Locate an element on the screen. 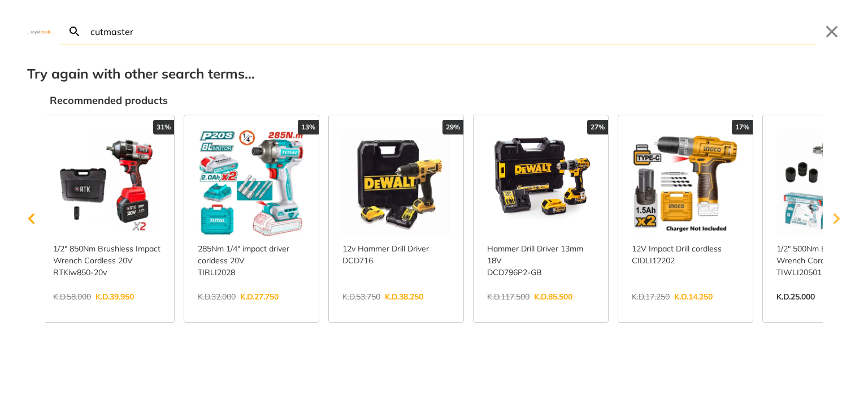 This screenshot has height=417, width=868. img: Close is located at coordinates (41, 31).